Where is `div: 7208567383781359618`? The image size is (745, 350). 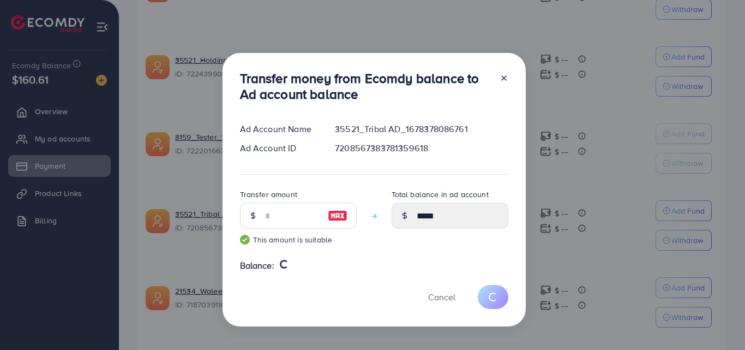
div: 7208567383781359618 is located at coordinates (421, 148).